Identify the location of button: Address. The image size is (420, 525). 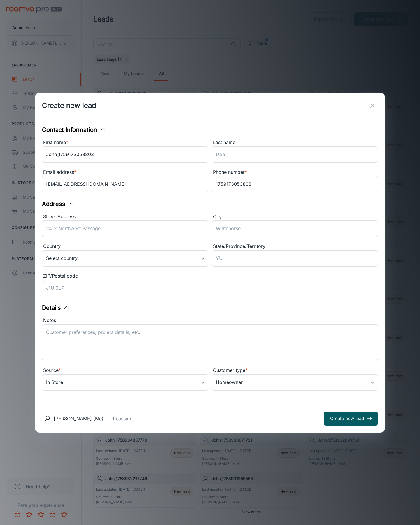
(58, 204).